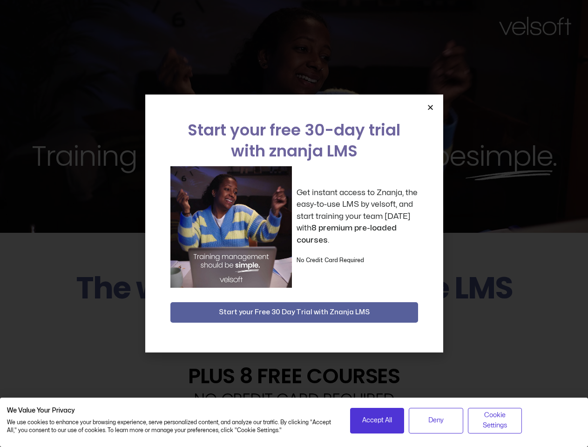 Image resolution: width=588 pixels, height=447 pixels. Describe the element at coordinates (495, 420) in the screenshot. I see `span: Cookie Settings` at that location.